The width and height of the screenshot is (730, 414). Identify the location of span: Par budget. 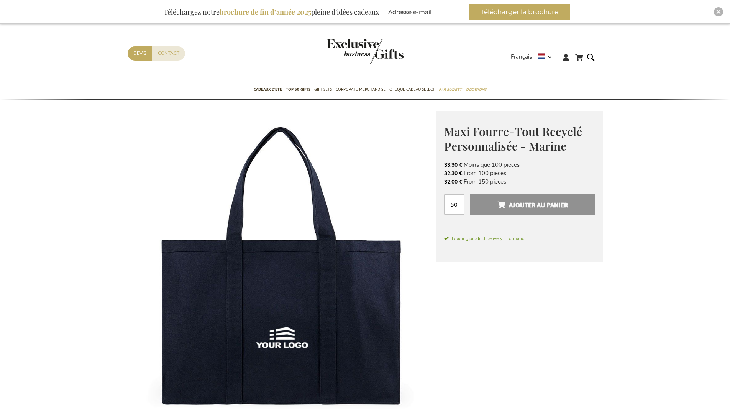
(450, 89).